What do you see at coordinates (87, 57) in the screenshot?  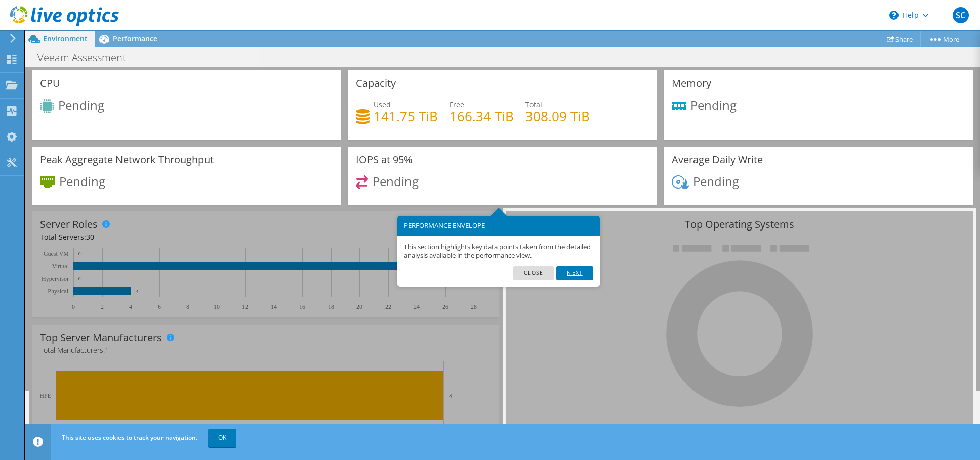 I see `h1: Veeam Assessment` at bounding box center [87, 57].